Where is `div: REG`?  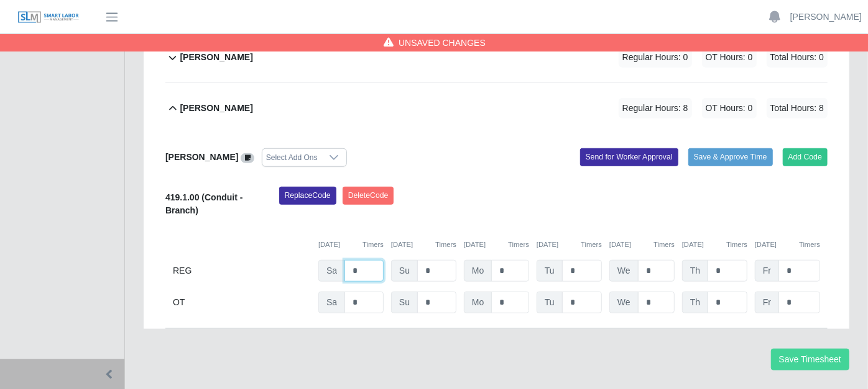
div: REG is located at coordinates (242, 271).